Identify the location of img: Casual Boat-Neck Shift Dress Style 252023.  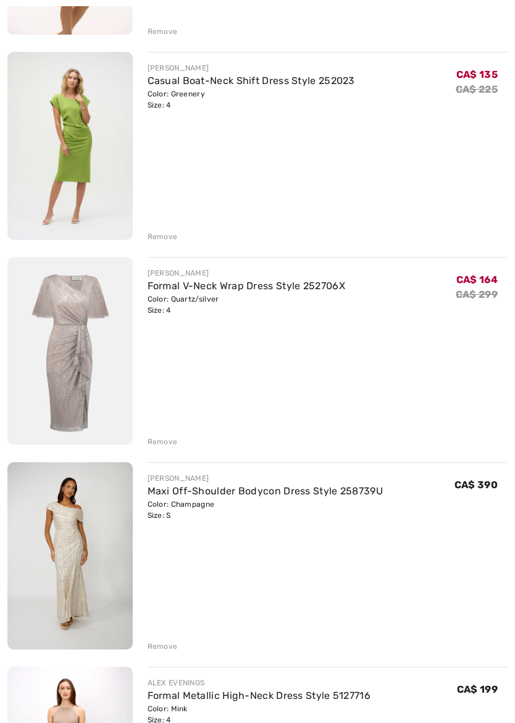
(70, 145).